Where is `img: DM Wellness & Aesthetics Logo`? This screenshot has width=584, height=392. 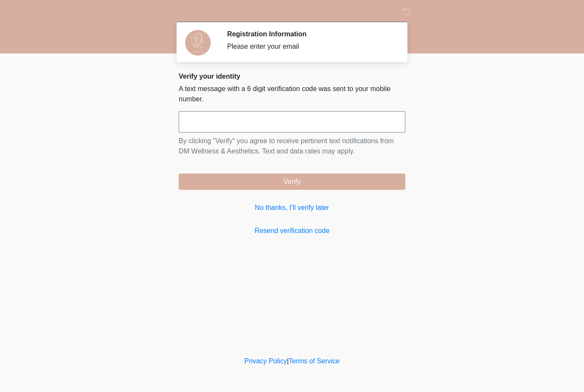
img: DM Wellness & Aesthetics Logo is located at coordinates (176, 11).